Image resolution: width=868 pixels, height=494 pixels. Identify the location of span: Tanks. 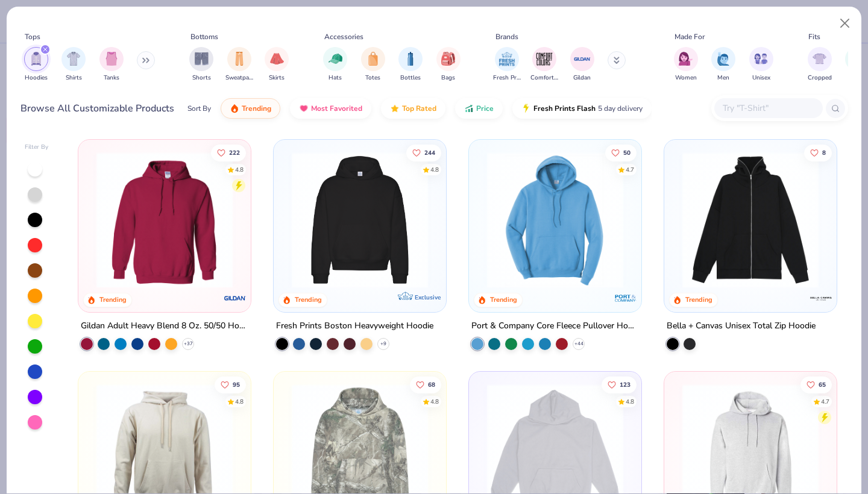
(112, 78).